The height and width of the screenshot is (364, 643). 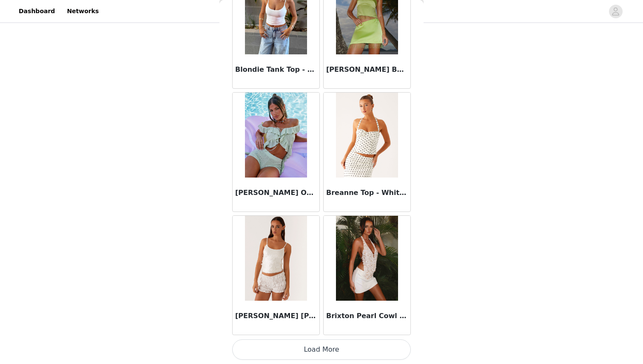 I want to click on img: Britta Sequin Cami Top - White, so click(x=275, y=258).